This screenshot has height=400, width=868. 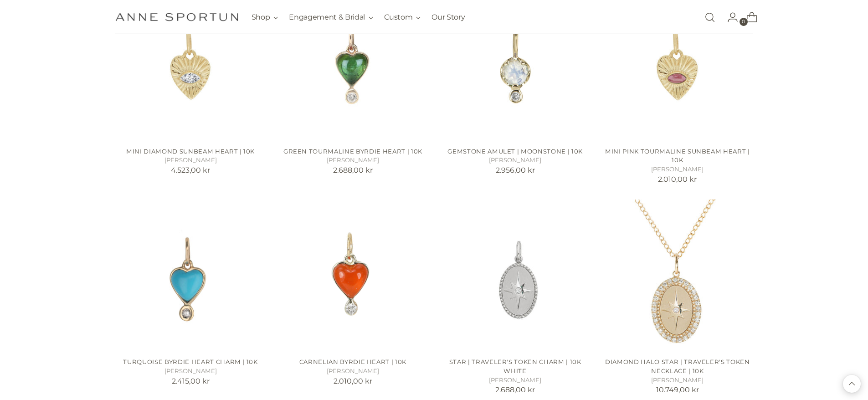 I want to click on a: Go to the account page, so click(x=729, y=17).